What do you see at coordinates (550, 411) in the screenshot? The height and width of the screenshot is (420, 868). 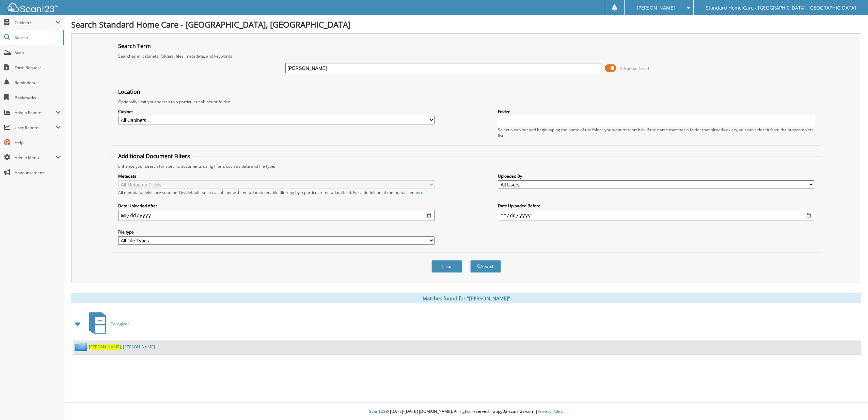 I see `a: Privacy Policy` at bounding box center [550, 411].